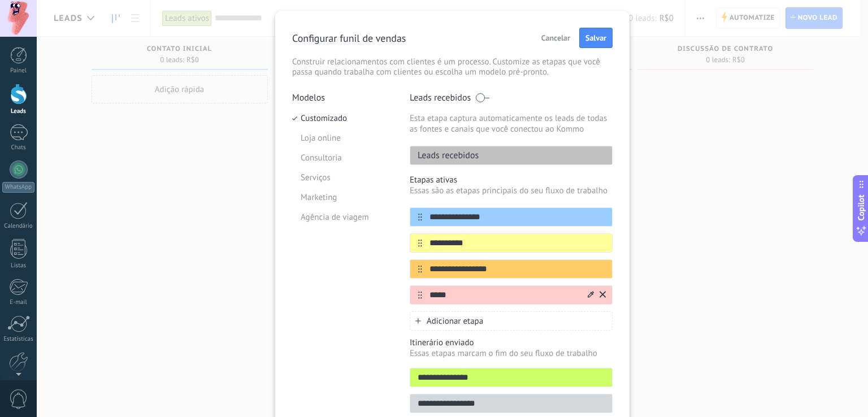  Describe the element at coordinates (343, 197) in the screenshot. I see `li: Marketing` at that location.